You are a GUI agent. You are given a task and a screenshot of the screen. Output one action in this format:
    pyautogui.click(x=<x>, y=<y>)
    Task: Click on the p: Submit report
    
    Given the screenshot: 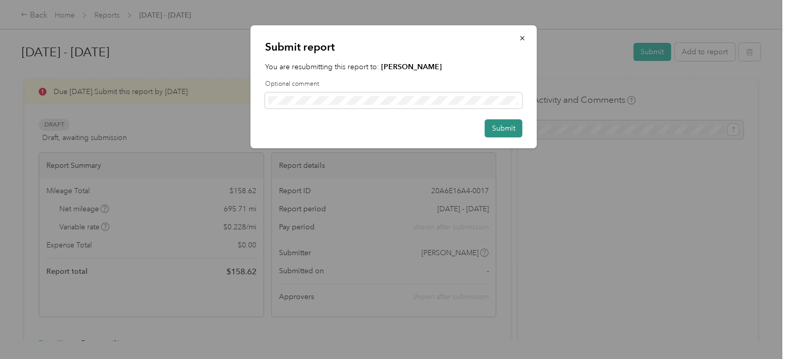 What is the action you would take?
    pyautogui.click(x=394, y=47)
    